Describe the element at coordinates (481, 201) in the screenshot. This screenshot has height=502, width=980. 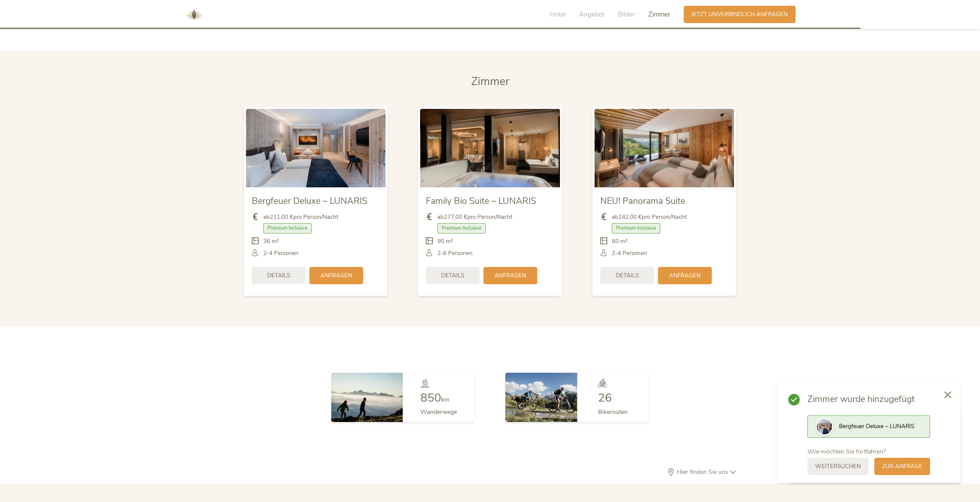
I see `span: Family Bio Suite – LUNARIS` at that location.